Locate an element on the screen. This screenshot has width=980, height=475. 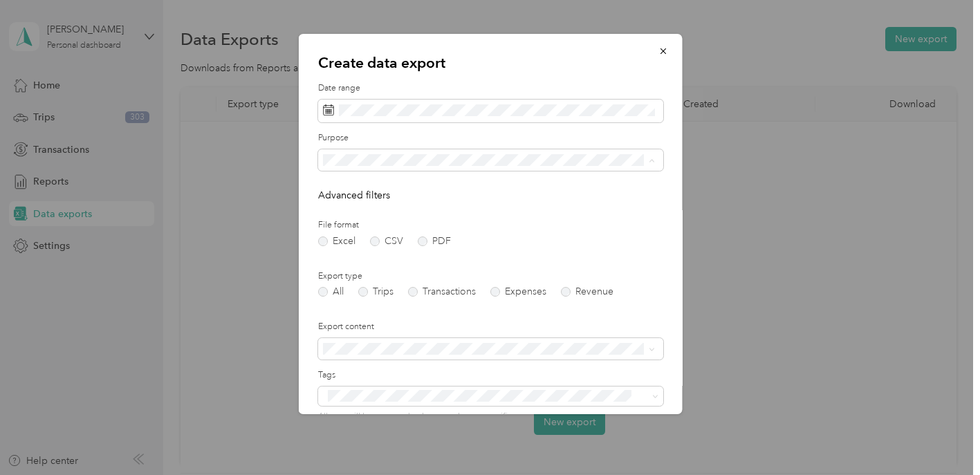
label: Tags is located at coordinates (490, 376).